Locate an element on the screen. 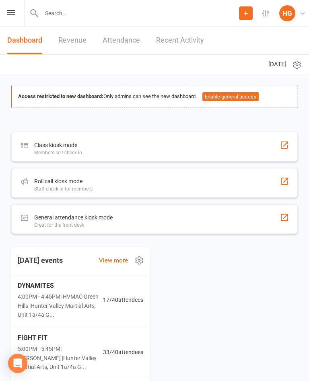 This screenshot has height=381, width=309. div: Roll call kiosk mode is located at coordinates (63, 181).